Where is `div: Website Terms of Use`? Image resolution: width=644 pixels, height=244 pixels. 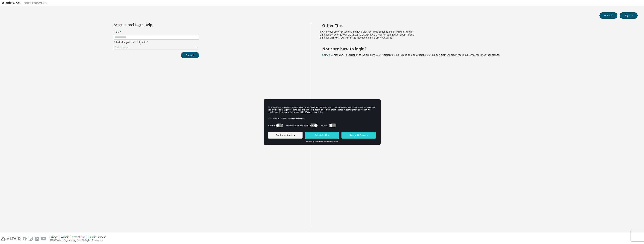
div: Website Terms of Use is located at coordinates (75, 237).